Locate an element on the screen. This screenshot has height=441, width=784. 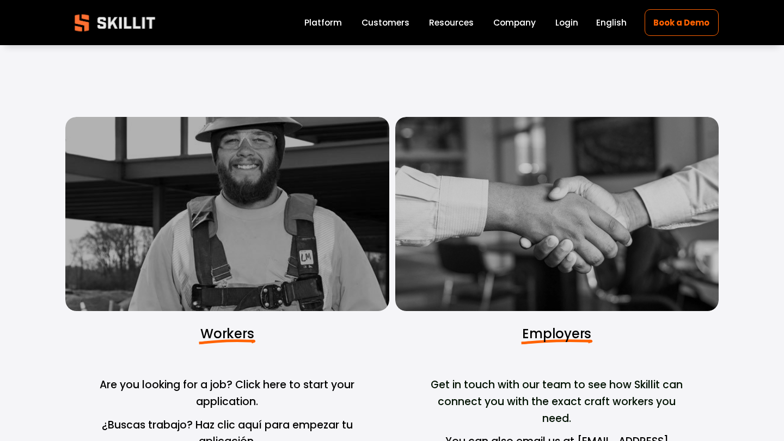
a: Company is located at coordinates (514, 22).